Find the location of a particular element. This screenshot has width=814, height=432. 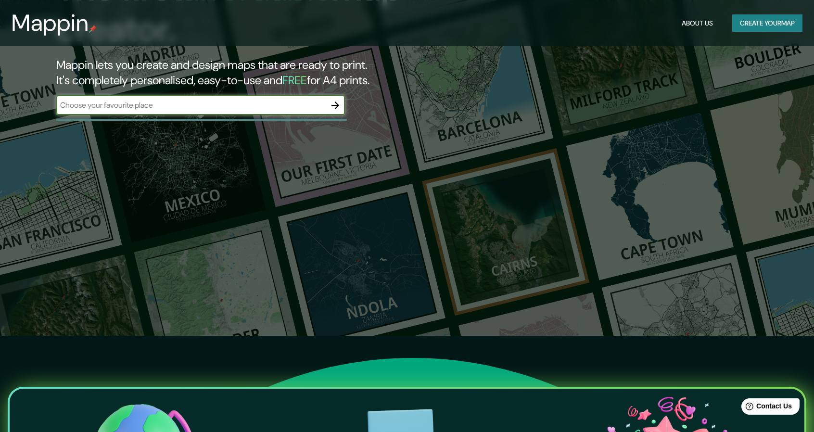

h3: Mappin is located at coordinates (50, 23).